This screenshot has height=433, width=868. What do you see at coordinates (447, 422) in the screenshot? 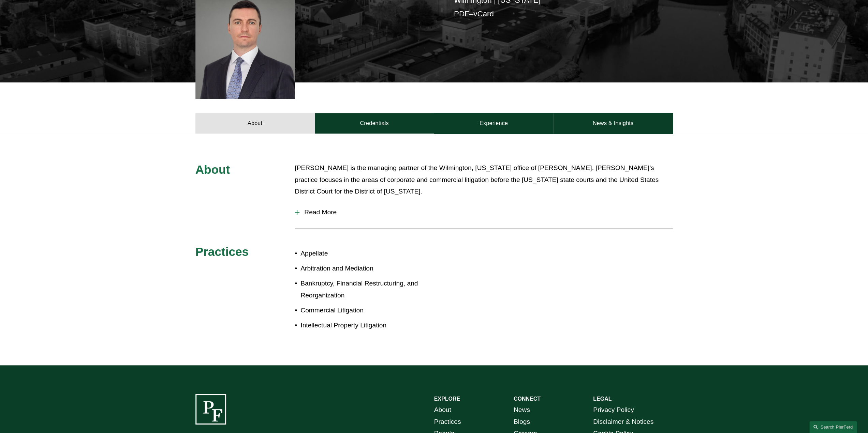
I see `a: Practices` at bounding box center [447, 422].